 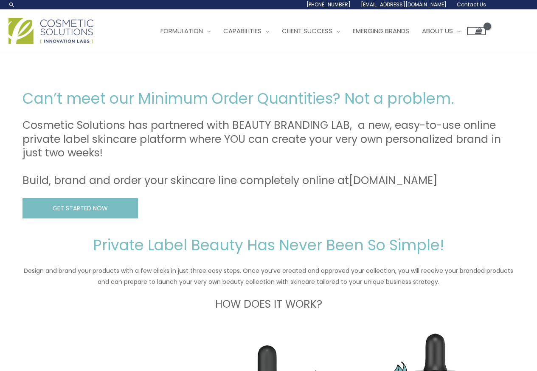 I want to click on h3: Cosmetic Solutions has partnered with BEAUTY BRANDING LAB, a new, easy-to-use online private labe..., so click(x=269, y=153).